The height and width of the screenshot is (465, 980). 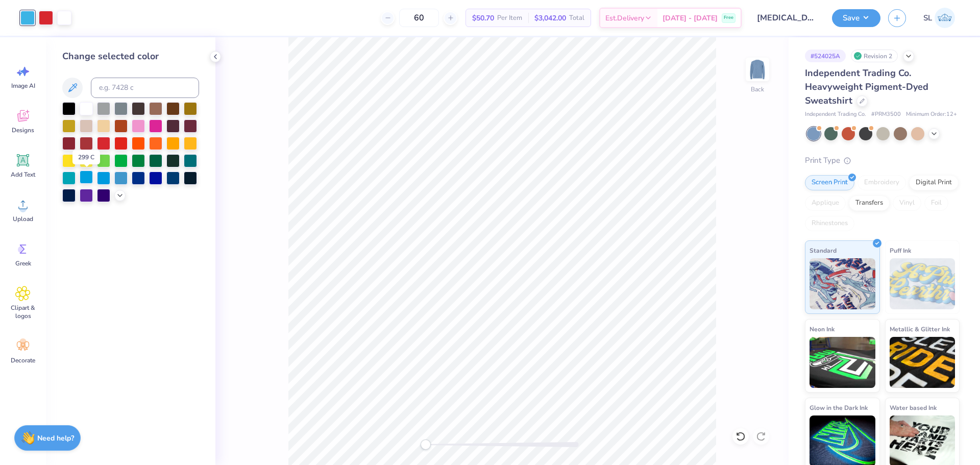 What do you see at coordinates (577, 18) in the screenshot?
I see `span: Total` at bounding box center [577, 18].